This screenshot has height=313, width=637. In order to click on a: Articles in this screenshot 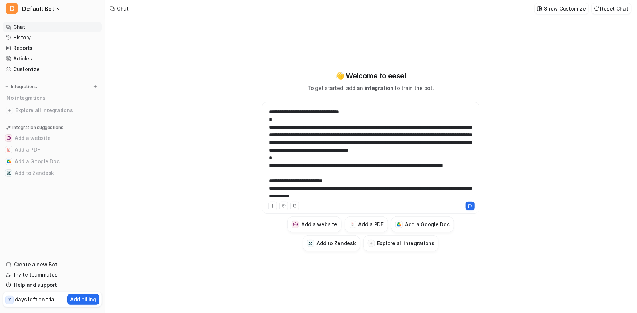, I will do `click(52, 59)`.